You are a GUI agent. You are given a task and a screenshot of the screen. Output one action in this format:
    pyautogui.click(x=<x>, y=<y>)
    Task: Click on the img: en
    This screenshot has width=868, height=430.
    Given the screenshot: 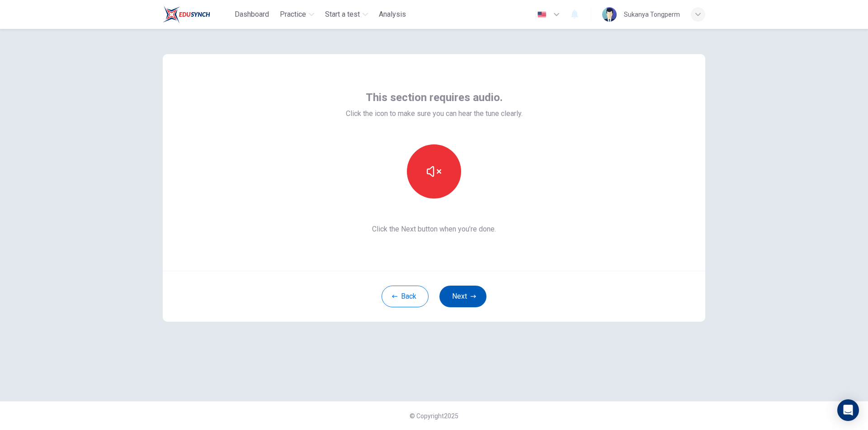 What is the action you would take?
    pyautogui.click(x=541, y=15)
    